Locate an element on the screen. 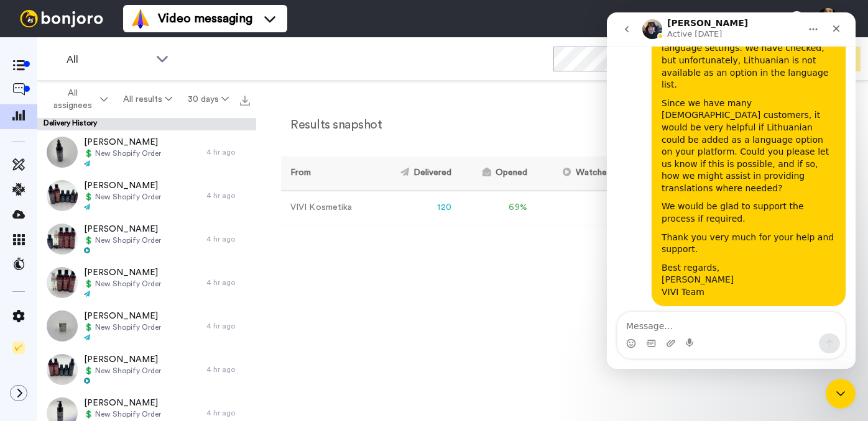 The width and height of the screenshot is (868, 421). img: 93ffb7eb-c4aa-40e9-b810-6ffbf61e01cd-thumb.jpg is located at coordinates (62, 326).